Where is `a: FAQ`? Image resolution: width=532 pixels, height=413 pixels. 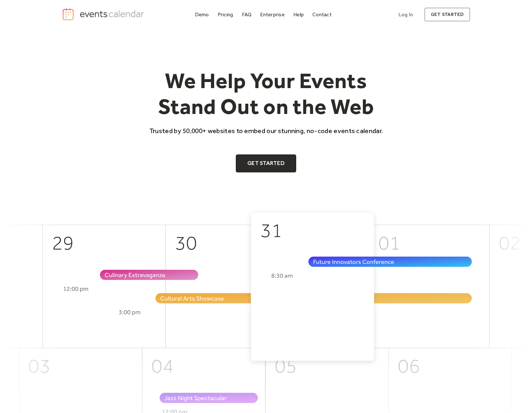 a: FAQ is located at coordinates (246, 14).